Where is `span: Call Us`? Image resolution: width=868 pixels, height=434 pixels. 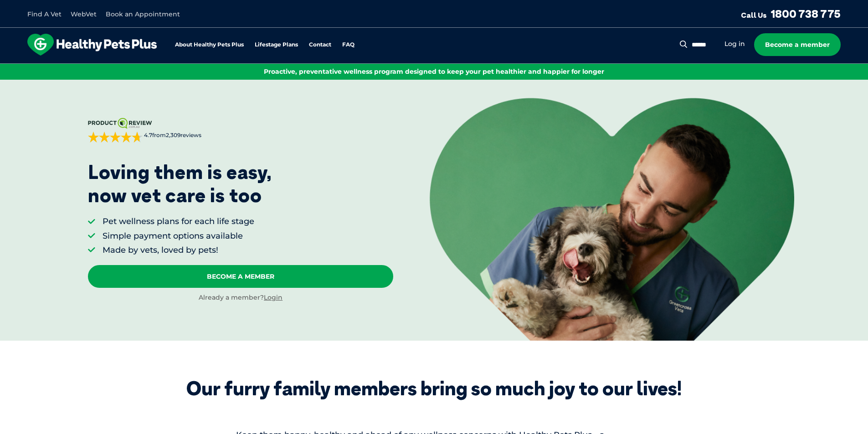 span: Call Us is located at coordinates (753, 15).